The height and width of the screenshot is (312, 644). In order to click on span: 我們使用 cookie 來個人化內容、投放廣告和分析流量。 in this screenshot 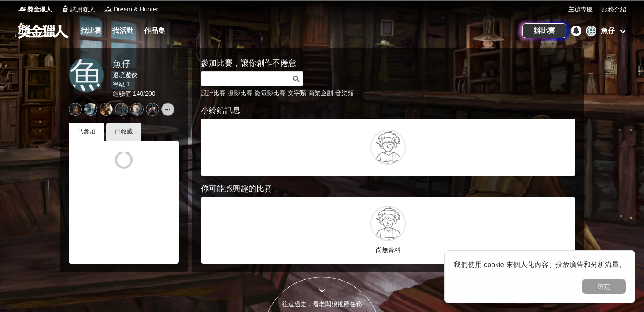, I will do `click(540, 264)`.